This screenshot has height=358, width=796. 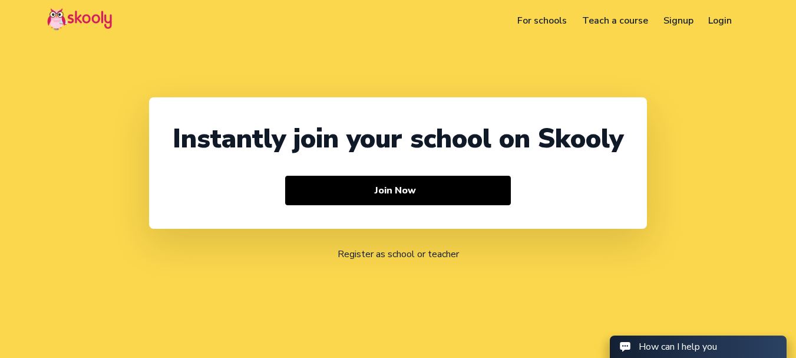 What do you see at coordinates (615, 21) in the screenshot?
I see `a: Teach a course` at bounding box center [615, 21].